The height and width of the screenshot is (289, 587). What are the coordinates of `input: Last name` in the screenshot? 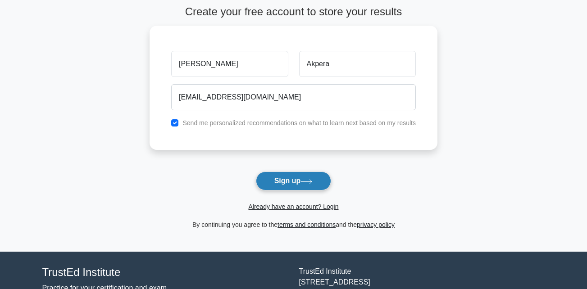 It's located at (357, 64).